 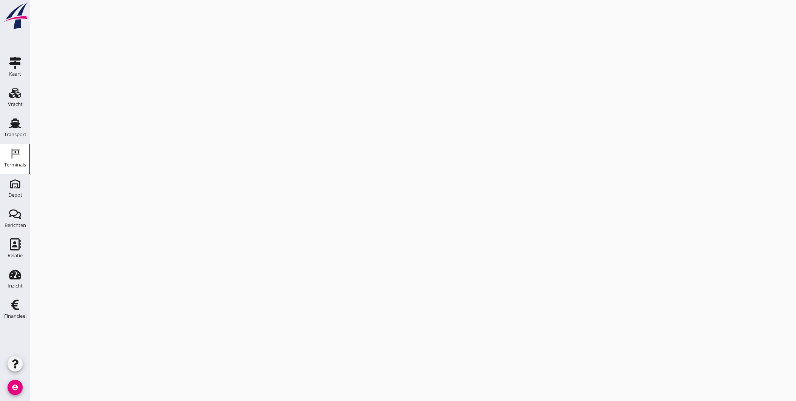 What do you see at coordinates (15, 104) in the screenshot?
I see `div: Vracht` at bounding box center [15, 104].